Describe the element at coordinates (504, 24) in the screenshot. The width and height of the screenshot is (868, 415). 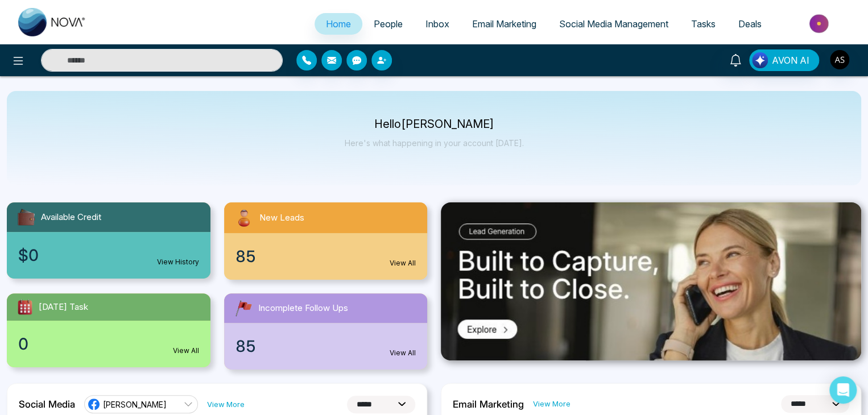
I see `a: Email Marketing` at that location.